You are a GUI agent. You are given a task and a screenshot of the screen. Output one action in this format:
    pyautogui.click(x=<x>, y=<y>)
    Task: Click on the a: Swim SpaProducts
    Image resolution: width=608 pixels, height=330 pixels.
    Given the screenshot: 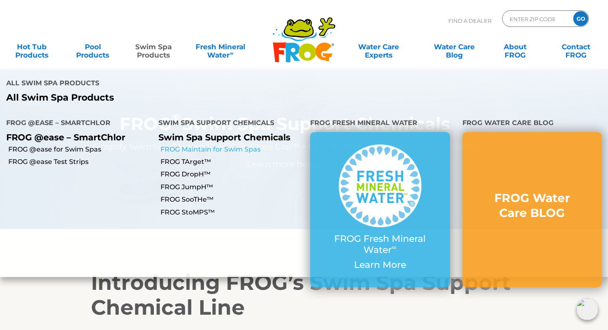 What is the action you would take?
    pyautogui.click(x=153, y=47)
    